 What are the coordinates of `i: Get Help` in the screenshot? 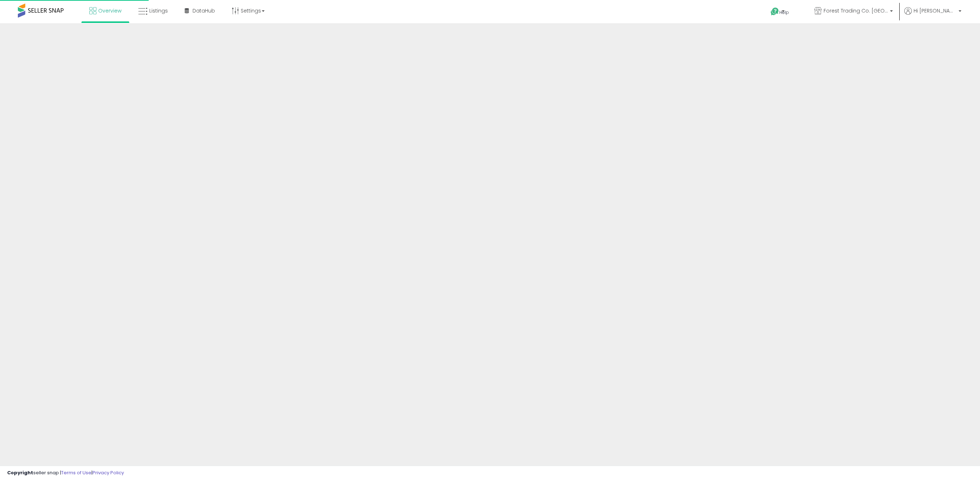 It's located at (775, 11).